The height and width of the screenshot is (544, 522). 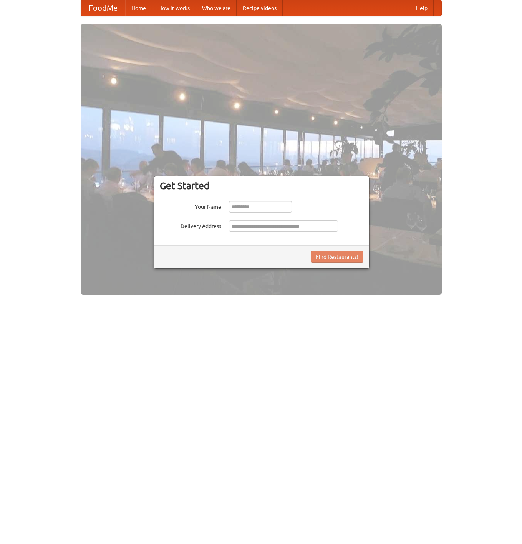 I want to click on label: Your Name, so click(x=191, y=206).